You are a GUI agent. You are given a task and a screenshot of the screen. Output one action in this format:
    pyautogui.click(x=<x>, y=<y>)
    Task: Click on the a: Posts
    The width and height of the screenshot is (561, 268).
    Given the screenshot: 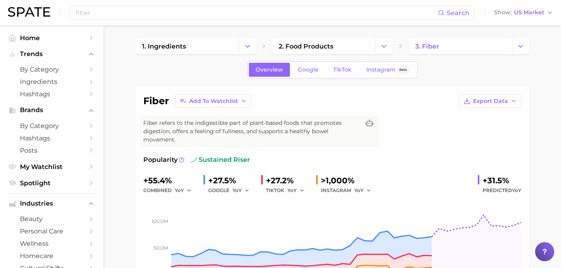 What is the action you would take?
    pyautogui.click(x=52, y=151)
    